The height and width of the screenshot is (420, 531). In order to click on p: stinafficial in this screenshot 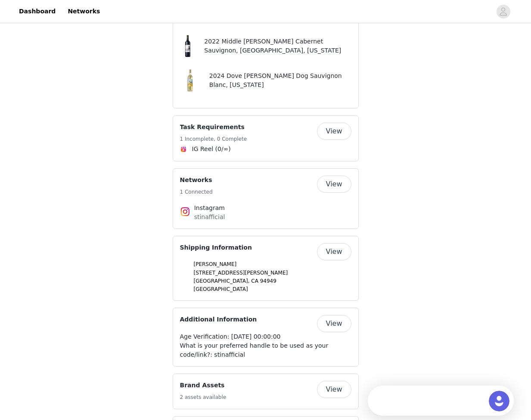, I will do `click(266, 217)`.